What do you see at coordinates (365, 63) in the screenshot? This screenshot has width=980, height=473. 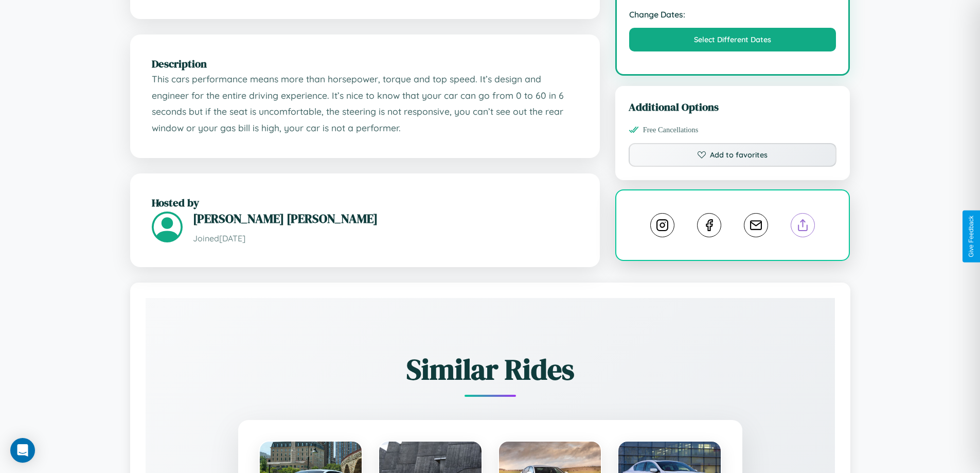 I see `h2: Description` at bounding box center [365, 63].